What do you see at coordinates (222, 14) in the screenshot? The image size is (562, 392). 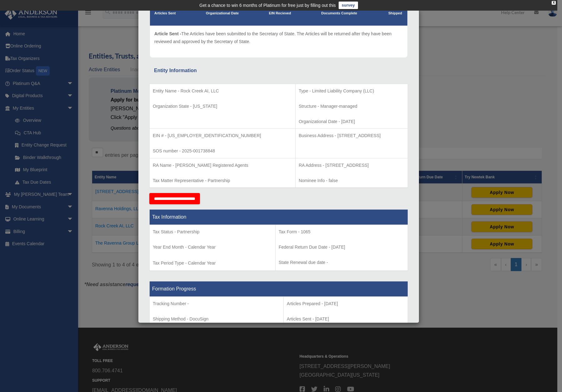 I see `p: Organizational Date` at bounding box center [222, 14].